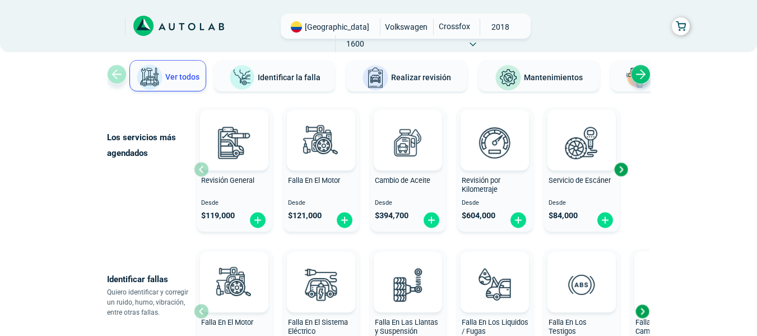 Image resolution: width=757 pixels, height=336 pixels. What do you see at coordinates (406, 327) in the screenshot?
I see `span: Falla En Las Llantas y Suspensión` at bounding box center [406, 327].